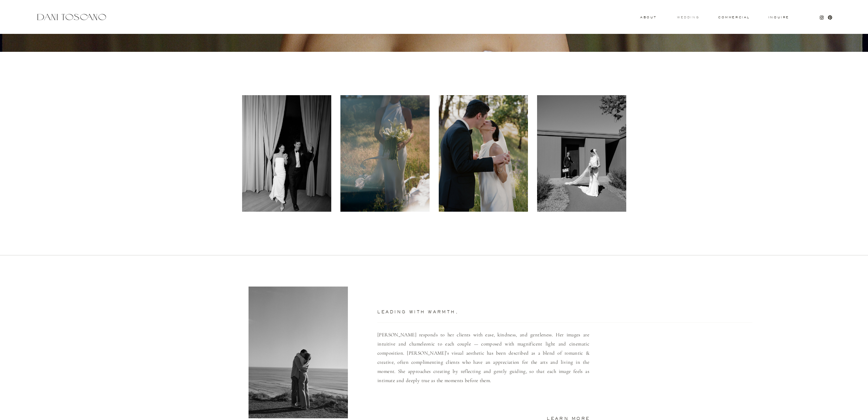 Image resolution: width=868 pixels, height=420 pixels. Describe the element at coordinates (561, 419) in the screenshot. I see `h2: Learn More` at that location.